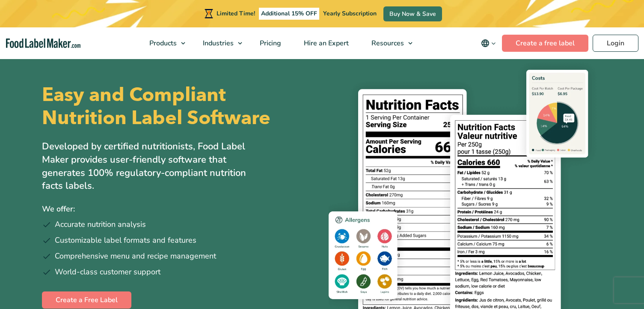 The image size is (644, 309). Describe the element at coordinates (153, 166) in the screenshot. I see `p: Developed by certified nutritionists, Food Label Maker provides user-friendly software that gener...` at that location.